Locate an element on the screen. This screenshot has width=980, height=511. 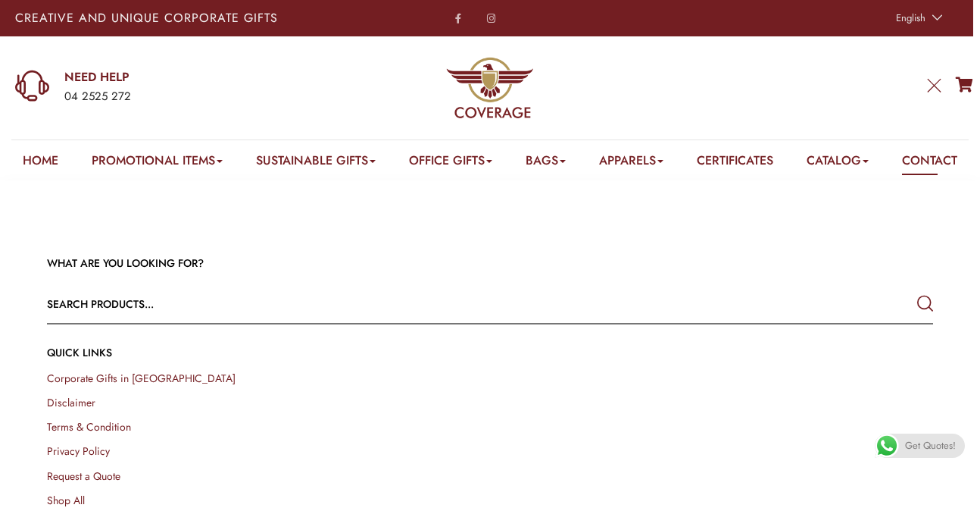
a: Privacy Policy is located at coordinates (78, 451).